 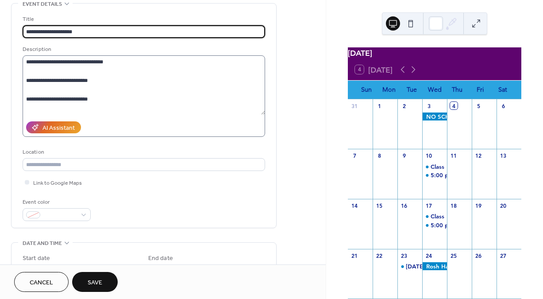 What do you see at coordinates (58, 183) in the screenshot?
I see `span: Link to Google Maps` at bounding box center [58, 183].